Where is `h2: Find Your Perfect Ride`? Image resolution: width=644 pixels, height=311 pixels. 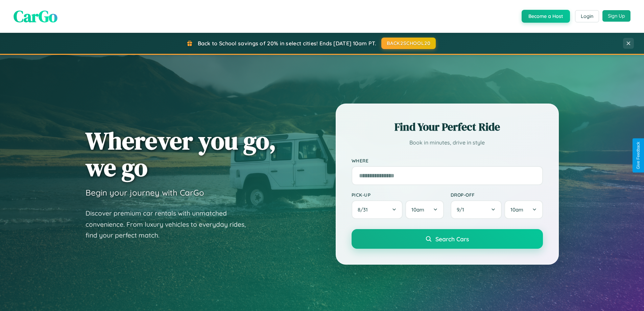 h2: Find Your Perfect Ride is located at coordinates (447, 127).